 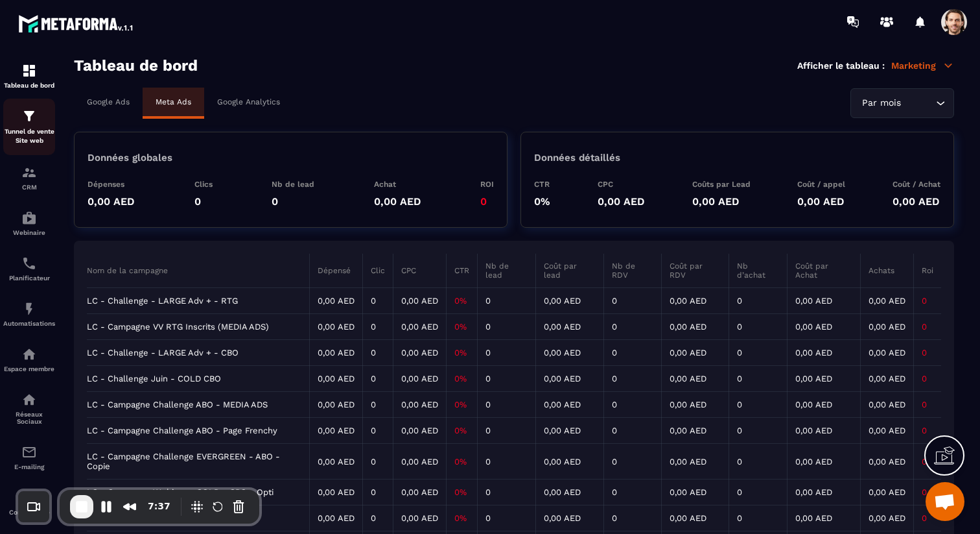 What do you see at coordinates (198, 327) in the screenshot?
I see `td: LC - Campagne VV RTG Inscrits (MEDIA ADS)` at bounding box center [198, 327].